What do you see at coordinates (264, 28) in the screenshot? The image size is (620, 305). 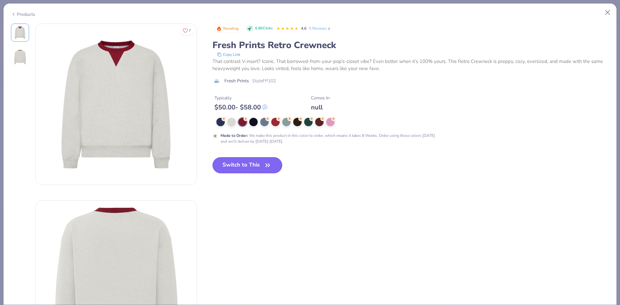 I see `span: 6.8K Clicks` at bounding box center [264, 28].